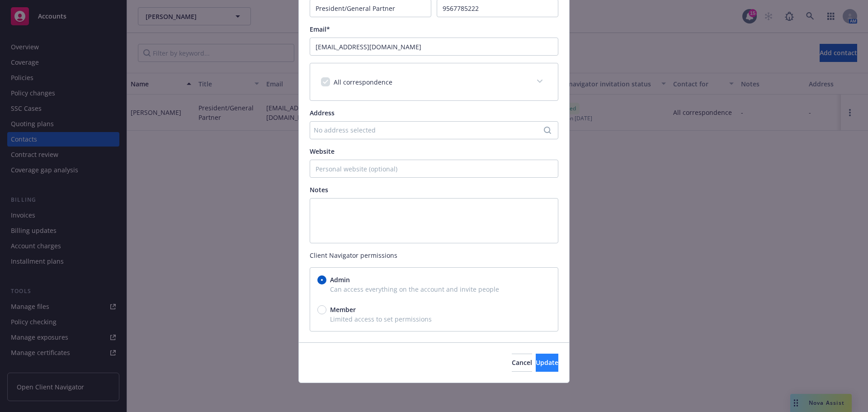 The height and width of the screenshot is (412, 868). Describe the element at coordinates (363, 82) in the screenshot. I see `span: All correspondence` at that location.